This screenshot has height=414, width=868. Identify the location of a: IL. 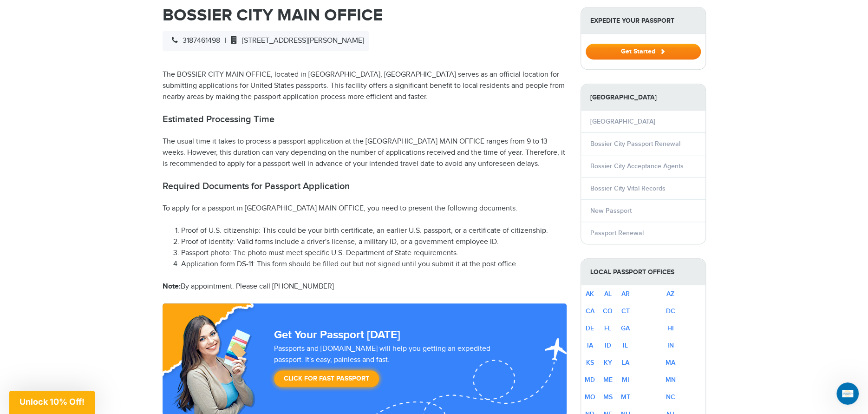
(625, 345).